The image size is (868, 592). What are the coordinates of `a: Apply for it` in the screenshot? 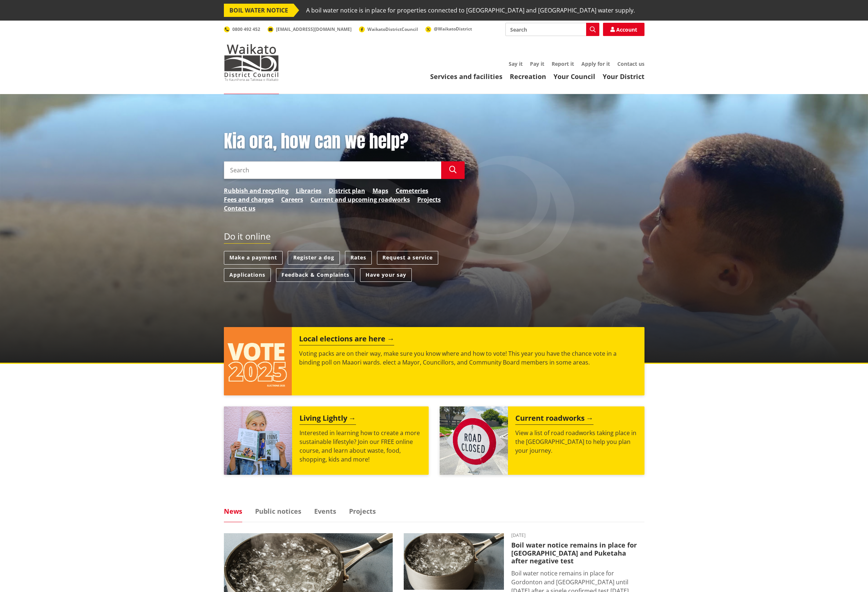 It's located at (596, 63).